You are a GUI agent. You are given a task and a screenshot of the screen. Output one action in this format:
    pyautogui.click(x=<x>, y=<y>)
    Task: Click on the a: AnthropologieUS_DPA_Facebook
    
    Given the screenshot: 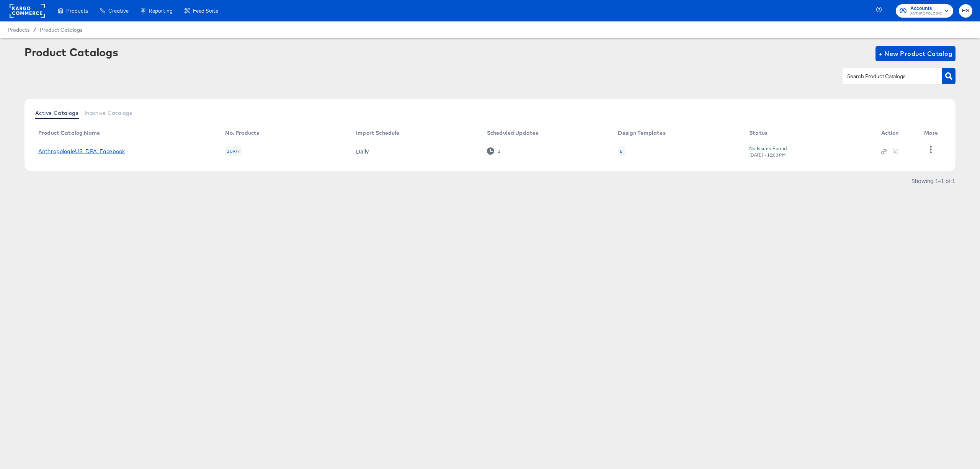 What is the action you would take?
    pyautogui.click(x=81, y=151)
    